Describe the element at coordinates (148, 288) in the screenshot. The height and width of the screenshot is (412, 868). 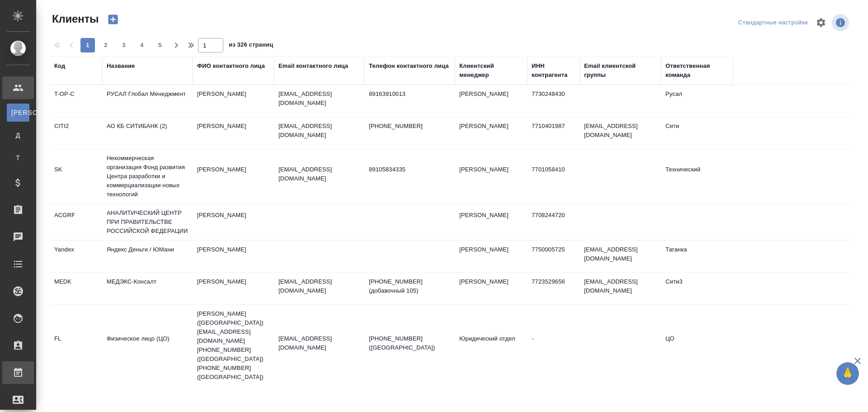
I see `td: МЕДЭКС-Консалт` at that location.